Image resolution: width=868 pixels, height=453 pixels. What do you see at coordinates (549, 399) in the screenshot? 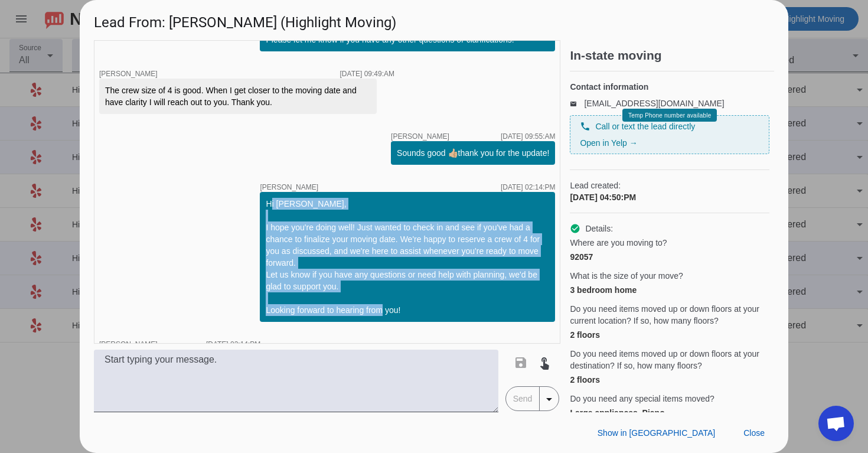
I see `mat-icon: arrow_drop_down` at bounding box center [549, 399].